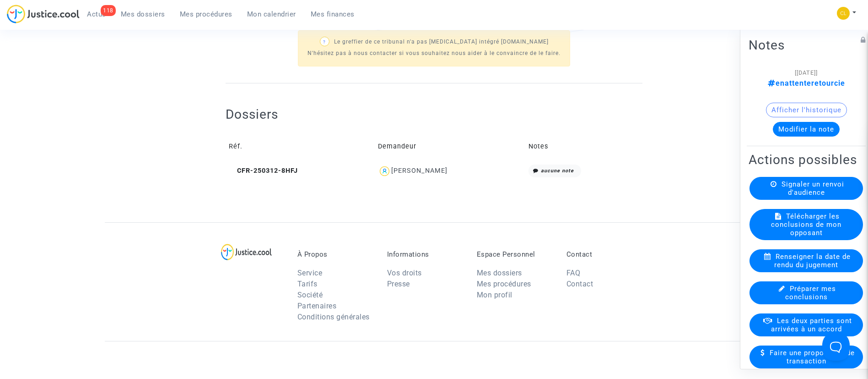 The height and width of the screenshot is (379, 868). Describe the element at coordinates (43, 14) in the screenshot. I see `img: jc-logo.svg` at that location.